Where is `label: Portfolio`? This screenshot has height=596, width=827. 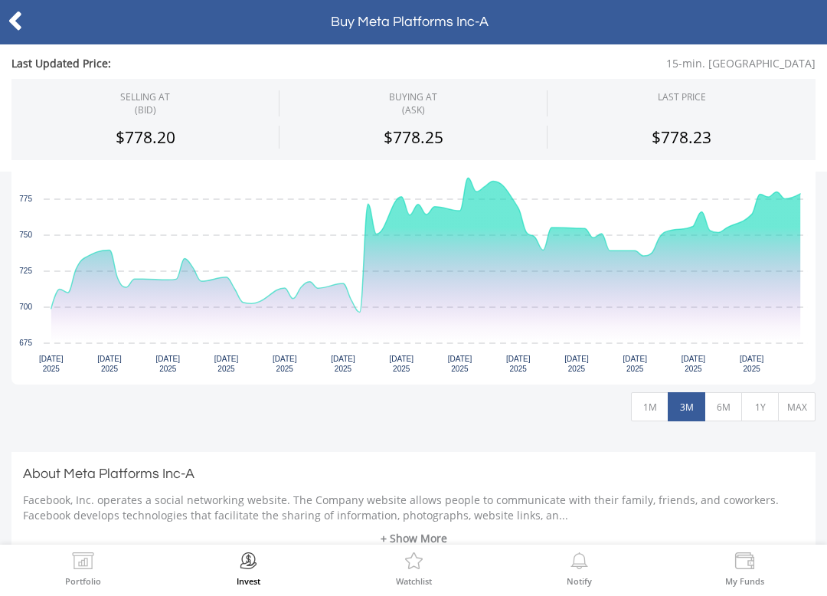
label: Portfolio is located at coordinates (83, 580).